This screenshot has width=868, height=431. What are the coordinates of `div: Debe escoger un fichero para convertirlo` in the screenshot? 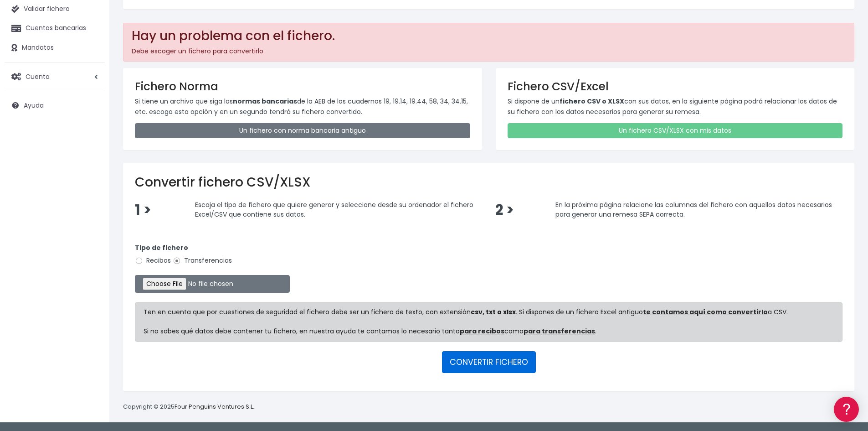 It's located at (488, 42).